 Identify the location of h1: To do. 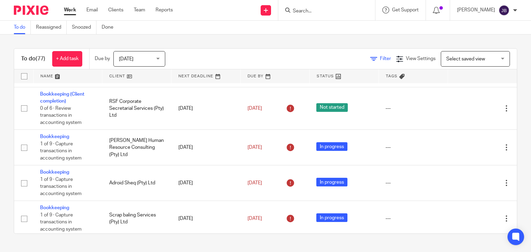
(33, 59).